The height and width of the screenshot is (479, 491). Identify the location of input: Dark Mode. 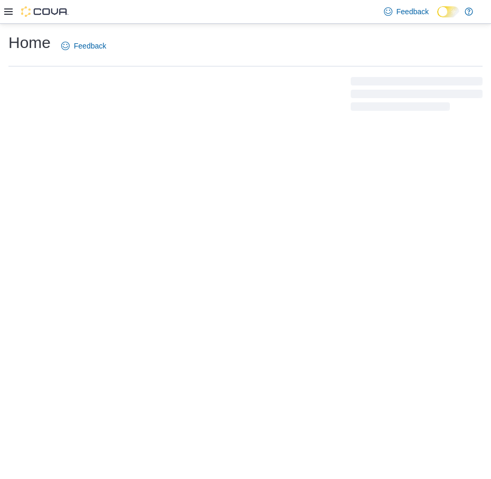
(449, 12).